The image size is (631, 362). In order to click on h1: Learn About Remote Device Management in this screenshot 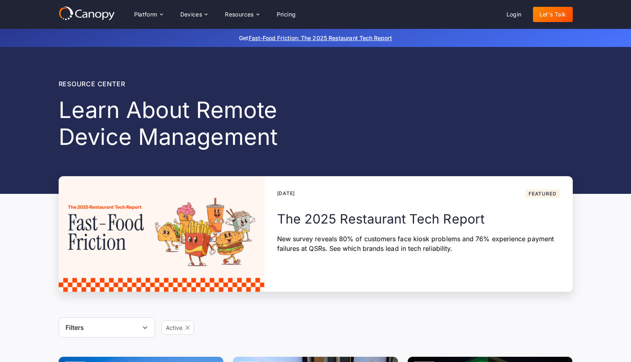, I will do `click(207, 124)`.